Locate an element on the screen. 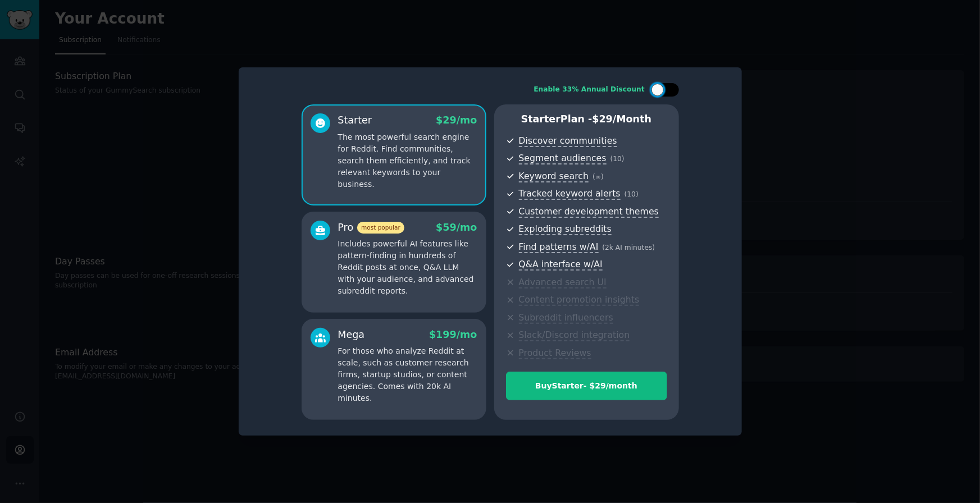  span: Discover communities is located at coordinates (568, 141).